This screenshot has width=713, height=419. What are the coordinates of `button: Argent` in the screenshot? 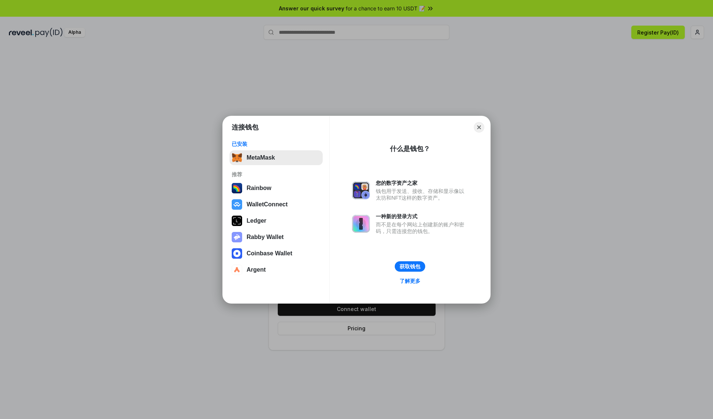 It's located at (276, 270).